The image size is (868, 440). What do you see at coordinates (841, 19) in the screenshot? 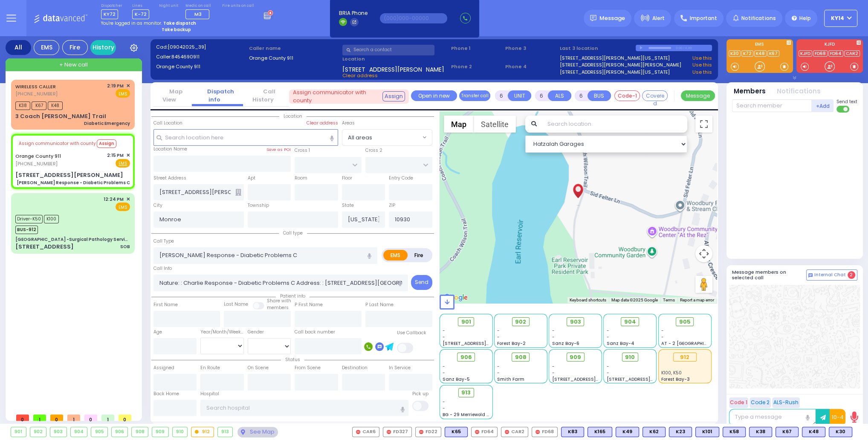
I see `button: KY14` at bounding box center [841, 19].